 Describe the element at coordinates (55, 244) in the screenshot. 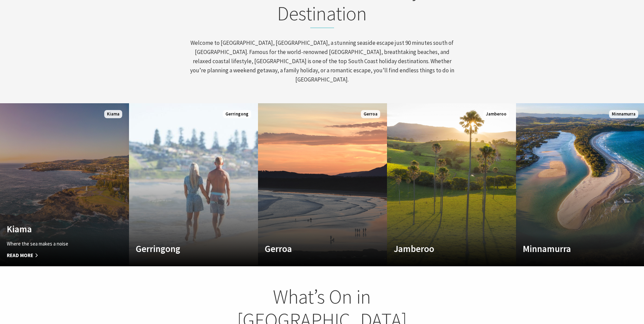

I see `p: Where the sea makes a noise` at that location.